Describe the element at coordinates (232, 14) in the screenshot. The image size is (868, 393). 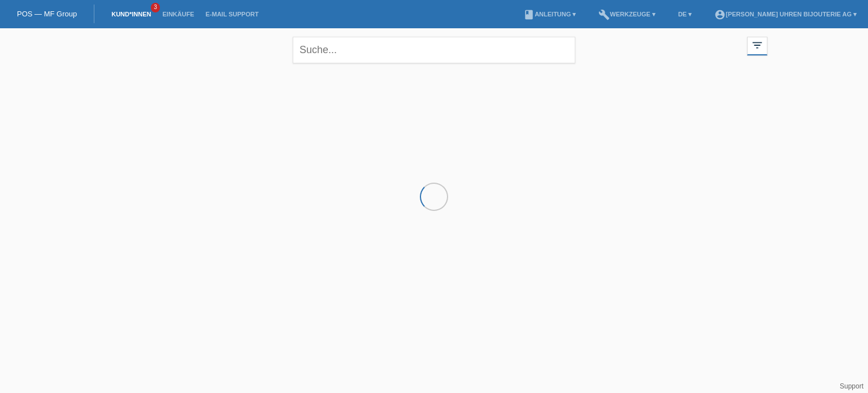
I see `a: E-Mail Support` at that location.